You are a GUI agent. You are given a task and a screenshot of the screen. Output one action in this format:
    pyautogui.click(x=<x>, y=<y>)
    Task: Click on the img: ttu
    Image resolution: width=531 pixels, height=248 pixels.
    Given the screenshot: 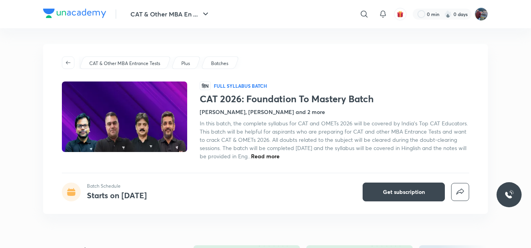 What is the action you would take?
    pyautogui.click(x=509, y=195)
    